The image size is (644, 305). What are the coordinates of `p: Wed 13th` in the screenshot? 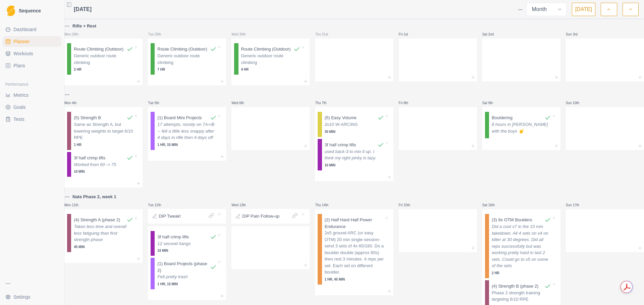 It's located at (242, 205).